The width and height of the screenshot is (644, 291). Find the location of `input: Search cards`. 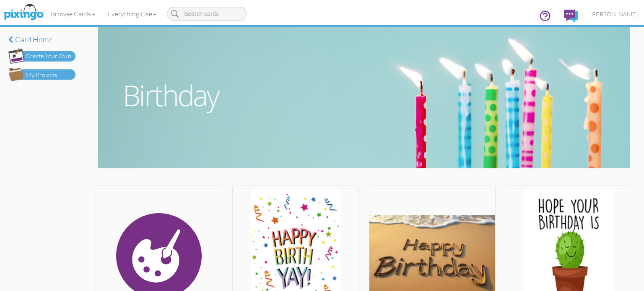

input: Search cards is located at coordinates (207, 14).